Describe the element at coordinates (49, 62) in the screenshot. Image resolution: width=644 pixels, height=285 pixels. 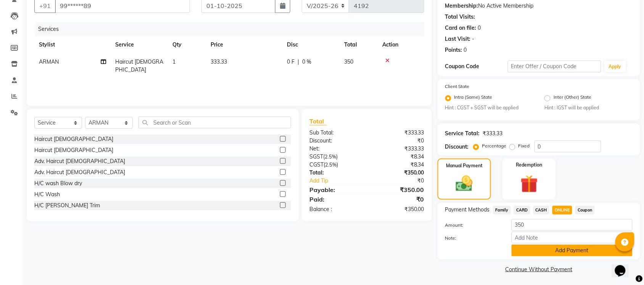
I see `span: ARMAN` at that location.